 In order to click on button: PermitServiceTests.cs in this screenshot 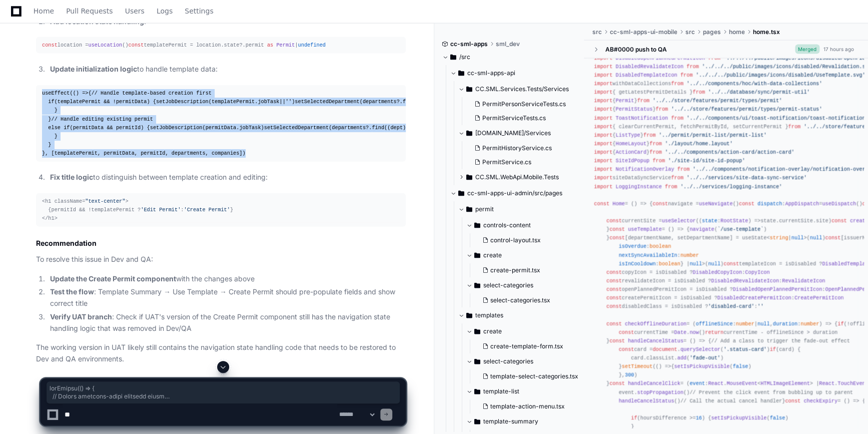, I will do `click(525, 118)`.